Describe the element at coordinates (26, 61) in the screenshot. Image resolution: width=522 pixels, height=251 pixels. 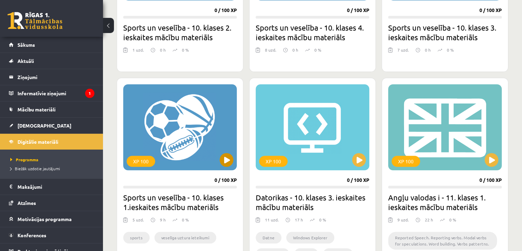
I see `span: Aktuāli` at that location.